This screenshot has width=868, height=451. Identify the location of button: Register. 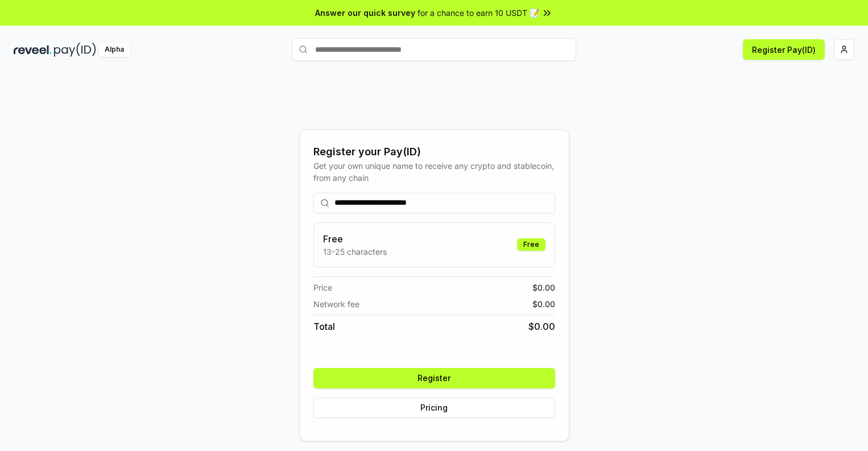
(434, 379).